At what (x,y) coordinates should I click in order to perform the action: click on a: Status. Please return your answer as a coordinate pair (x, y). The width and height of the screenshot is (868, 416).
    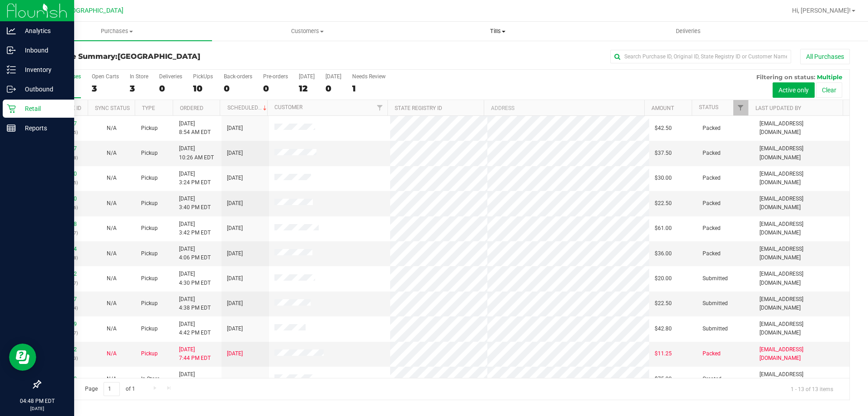
    Looking at the image, I should click on (709, 107).